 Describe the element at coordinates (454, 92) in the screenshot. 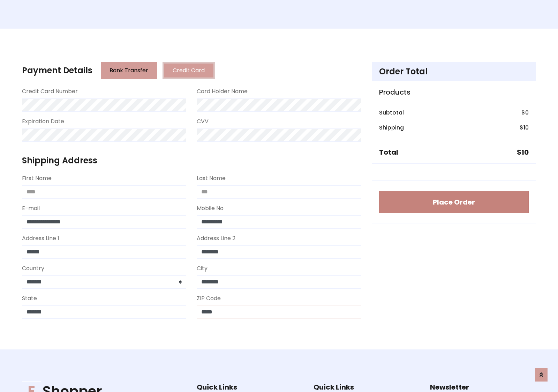

I see `h5: Products` at that location.